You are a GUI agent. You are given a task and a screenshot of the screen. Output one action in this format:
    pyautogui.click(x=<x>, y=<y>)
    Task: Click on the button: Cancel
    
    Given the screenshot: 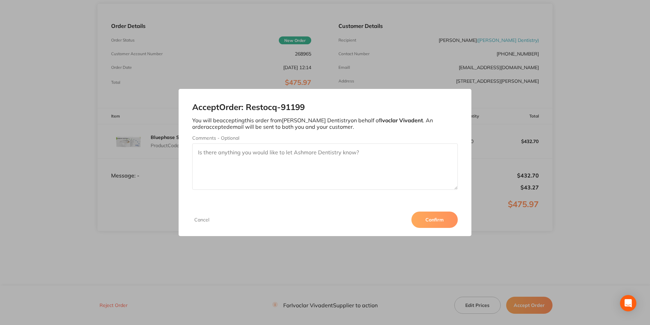 What is the action you would take?
    pyautogui.click(x=202, y=220)
    